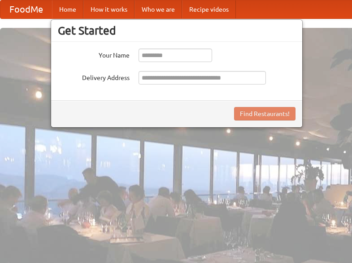 This screenshot has height=263, width=352. I want to click on a: How it works, so click(109, 9).